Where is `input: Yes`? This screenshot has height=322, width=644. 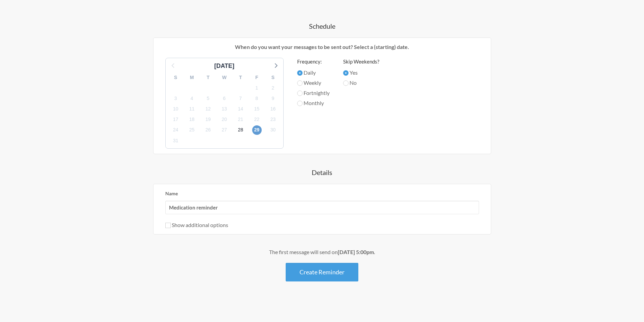 input: Yes is located at coordinates (346, 73).